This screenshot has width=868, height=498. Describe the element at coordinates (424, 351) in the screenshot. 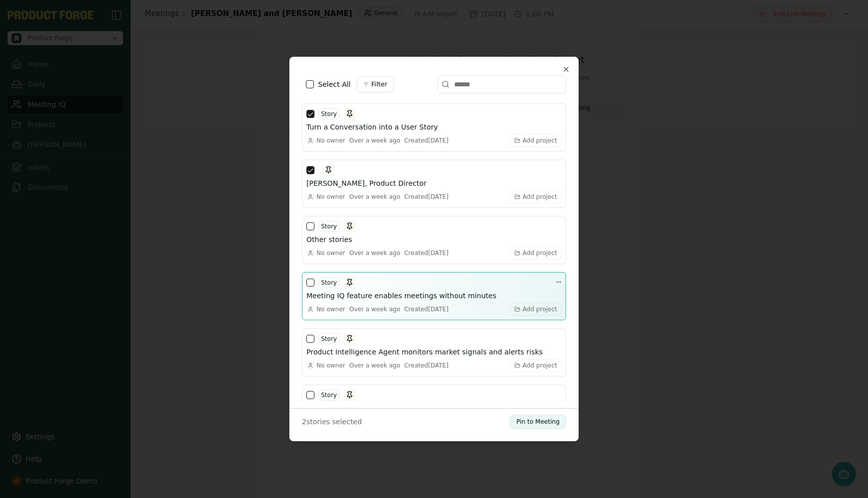

I see `h3: Product Intelligence Agent monitors market signals and alerts risks` at that location.